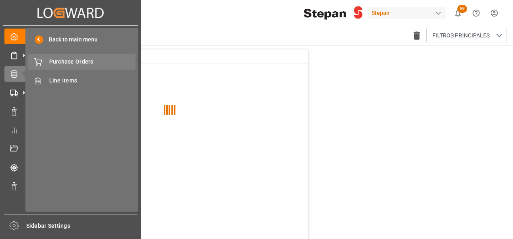 The image size is (513, 239). I want to click on a: Notifications, so click(71, 186).